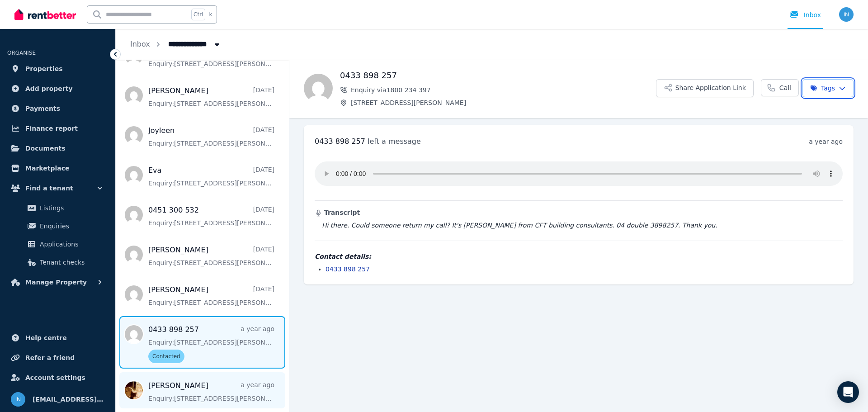  Describe the element at coordinates (348, 269) in the screenshot. I see `a: 0433 898 257` at that location.